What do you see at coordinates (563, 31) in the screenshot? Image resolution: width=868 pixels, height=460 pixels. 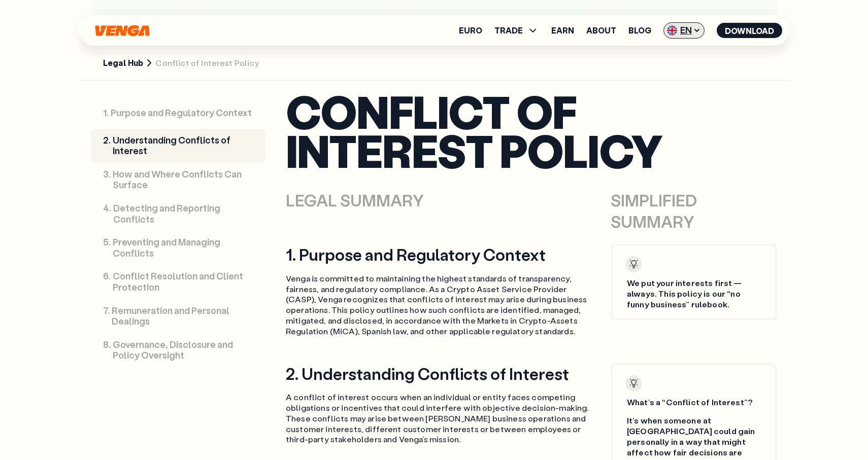 I see `a: Earn` at bounding box center [563, 31].